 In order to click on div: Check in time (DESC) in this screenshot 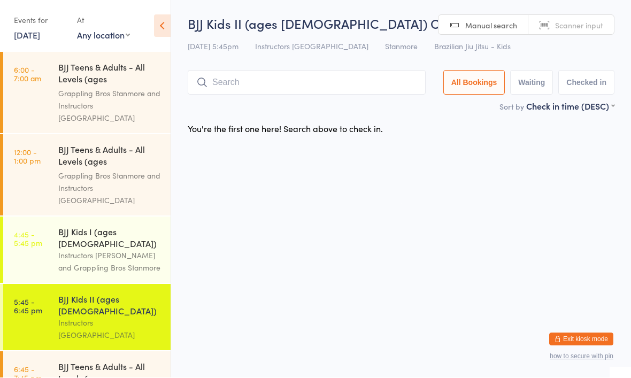, I will do `click(570, 106)`.